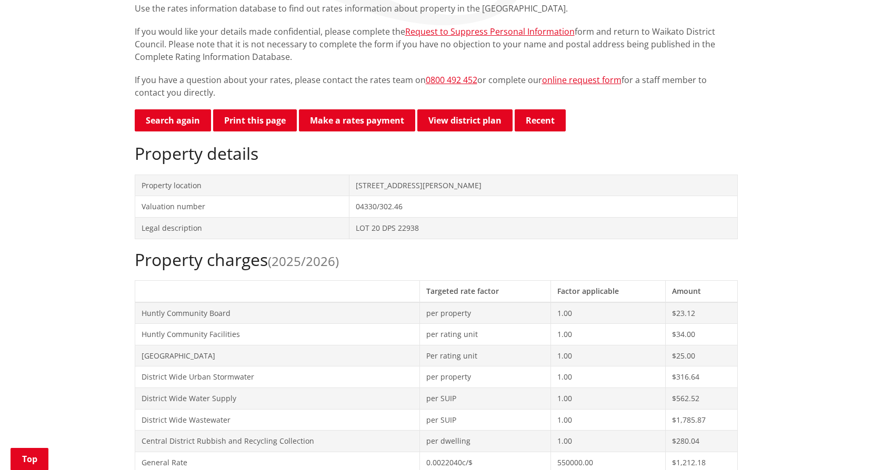 Image resolution: width=872 pixels, height=470 pixels. Describe the element at coordinates (701, 291) in the screenshot. I see `th: Amount` at that location.